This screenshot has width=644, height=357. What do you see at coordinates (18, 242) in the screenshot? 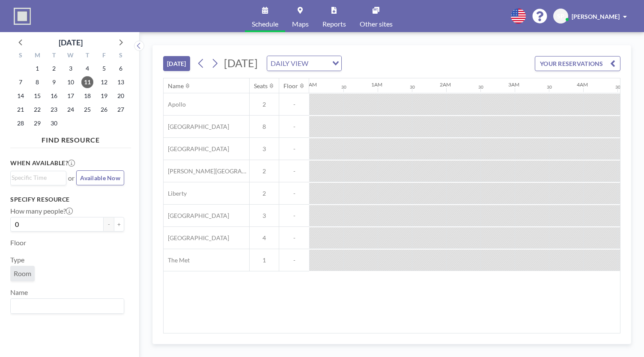
I see `label: Floor` at bounding box center [18, 242].